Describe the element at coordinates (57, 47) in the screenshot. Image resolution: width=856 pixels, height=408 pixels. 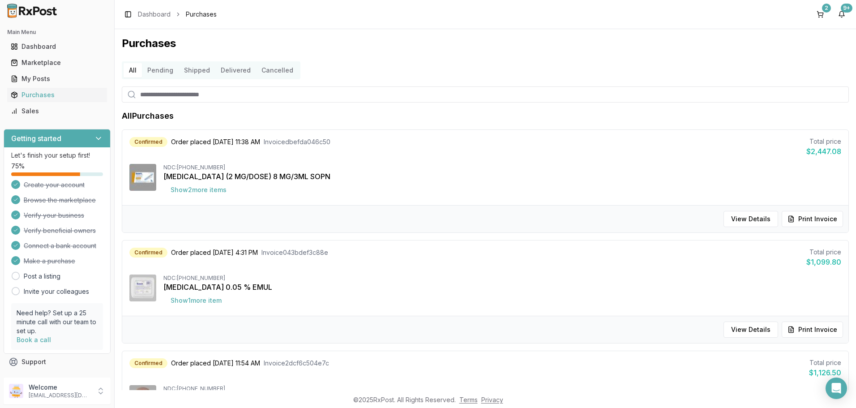
I see `div: Dashboard` at that location.